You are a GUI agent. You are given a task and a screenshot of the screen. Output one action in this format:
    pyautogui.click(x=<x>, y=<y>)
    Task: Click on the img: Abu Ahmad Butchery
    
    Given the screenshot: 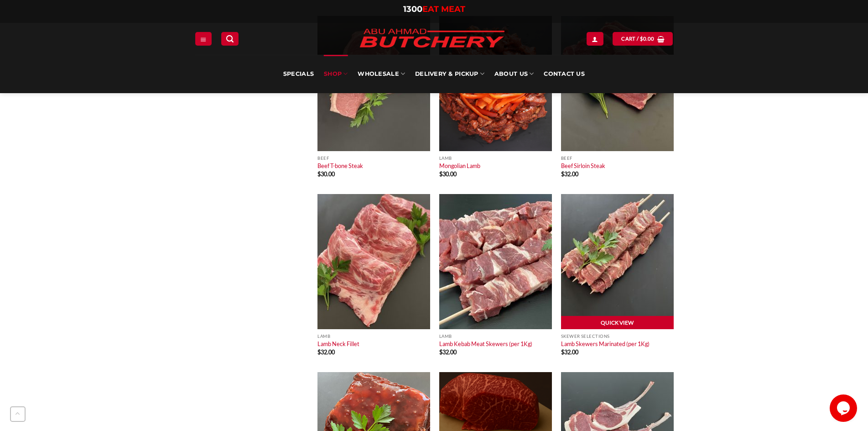 What is the action you would take?
    pyautogui.click(x=432, y=38)
    